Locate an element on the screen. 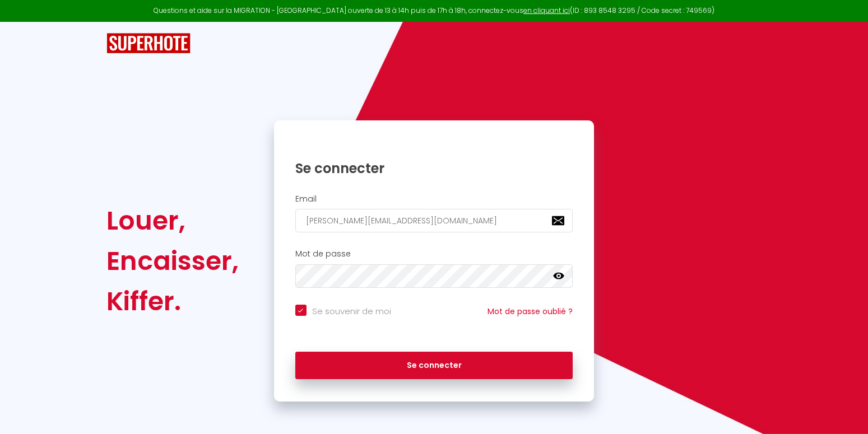  img: SuperHote logo is located at coordinates (149, 43).